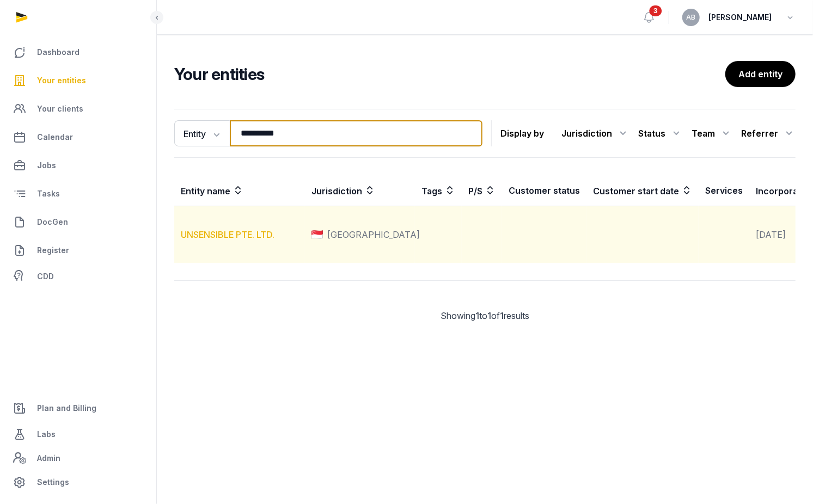 The image size is (813, 504). I want to click on a: Tasks, so click(78, 194).